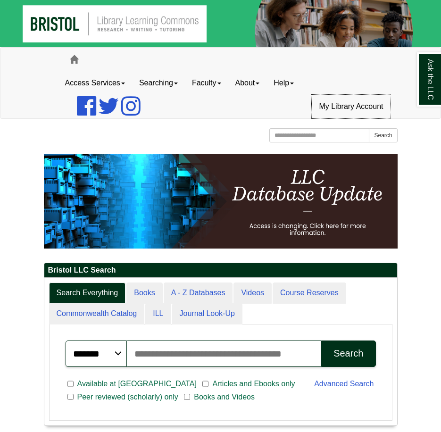 This screenshot has height=432, width=441. What do you see at coordinates (158, 83) in the screenshot?
I see `a: Searching` at bounding box center [158, 83].